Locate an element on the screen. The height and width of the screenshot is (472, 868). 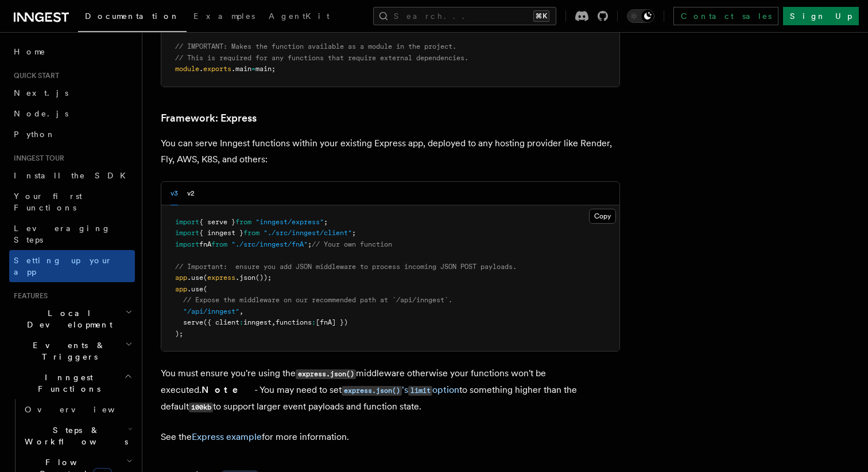
span: express is located at coordinates (221, 278).